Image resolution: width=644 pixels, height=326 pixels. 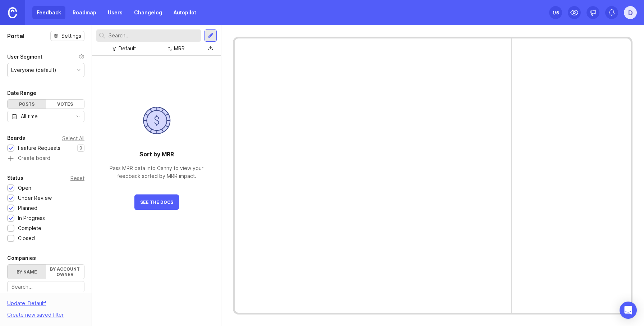 What do you see at coordinates (25, 57) in the screenshot?
I see `div: User Segment` at bounding box center [25, 57].